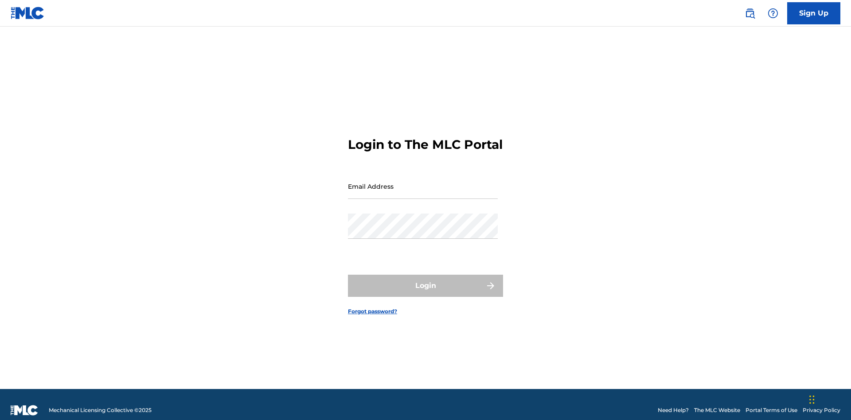  Describe the element at coordinates (773, 13) in the screenshot. I see `div: Help` at that location.